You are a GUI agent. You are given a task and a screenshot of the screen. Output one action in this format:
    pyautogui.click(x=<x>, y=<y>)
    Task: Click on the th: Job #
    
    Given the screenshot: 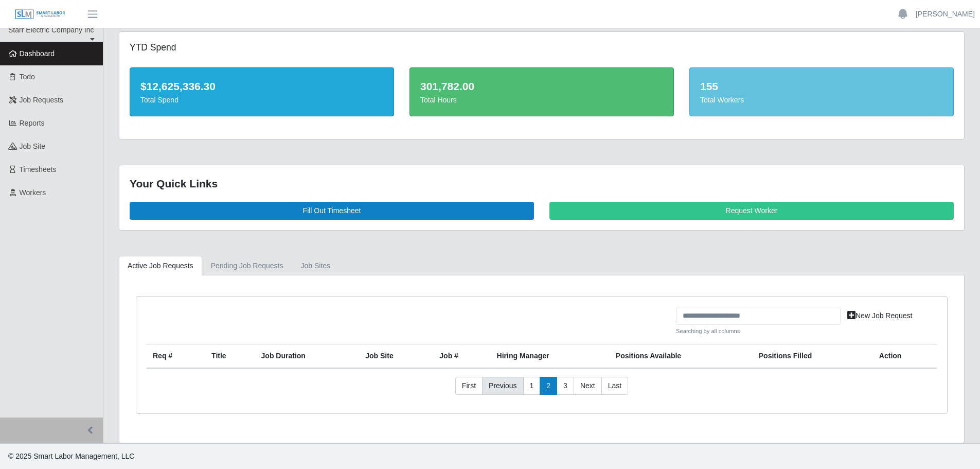 What is the action you would take?
    pyautogui.click(x=462, y=356)
    